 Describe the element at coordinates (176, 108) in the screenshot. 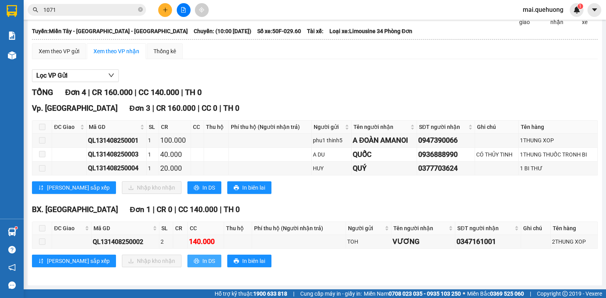

I see `span: CR 160.000` at that location.